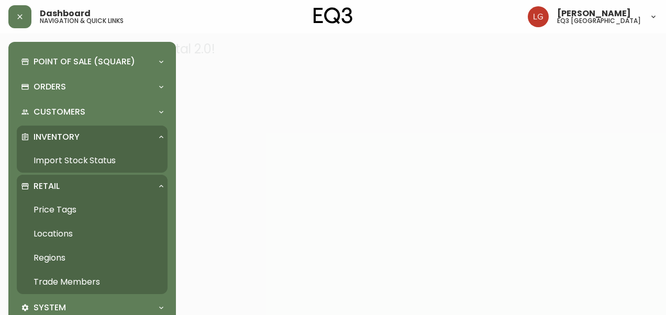  Describe the element at coordinates (92, 210) in the screenshot. I see `a: Price Tags` at that location.